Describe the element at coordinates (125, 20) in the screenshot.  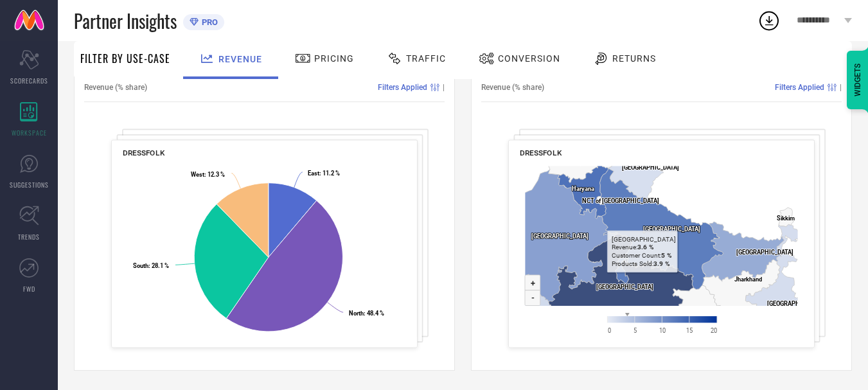
I see `span: Partner Insights` at that location.